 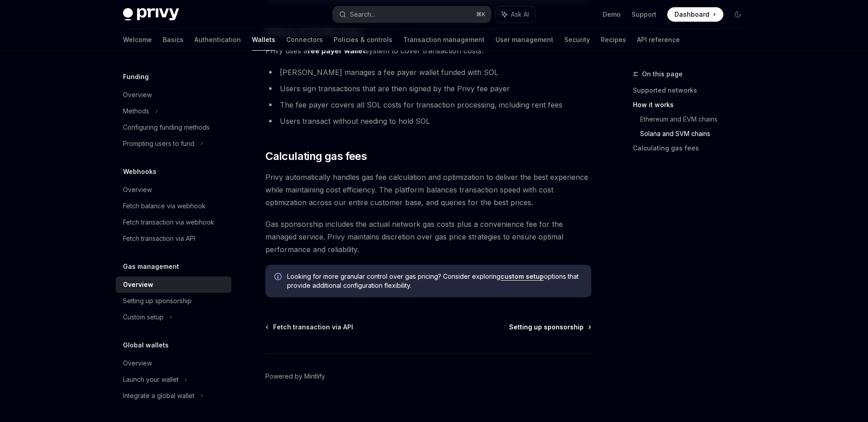 I want to click on h5: Funding, so click(x=136, y=77).